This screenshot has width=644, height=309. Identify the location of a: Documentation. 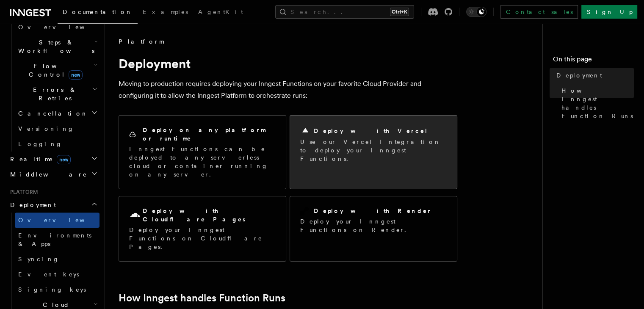
(97, 13).